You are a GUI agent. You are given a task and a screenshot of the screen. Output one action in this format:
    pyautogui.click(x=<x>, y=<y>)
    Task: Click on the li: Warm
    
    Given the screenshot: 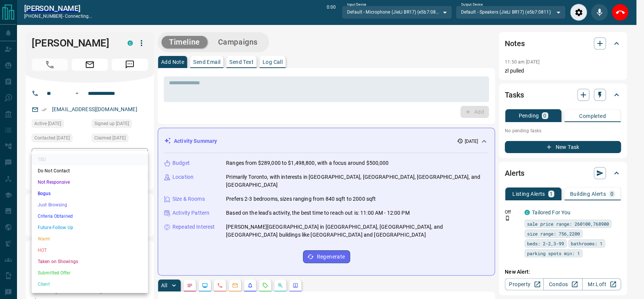 What is the action you would take?
    pyautogui.click(x=90, y=239)
    